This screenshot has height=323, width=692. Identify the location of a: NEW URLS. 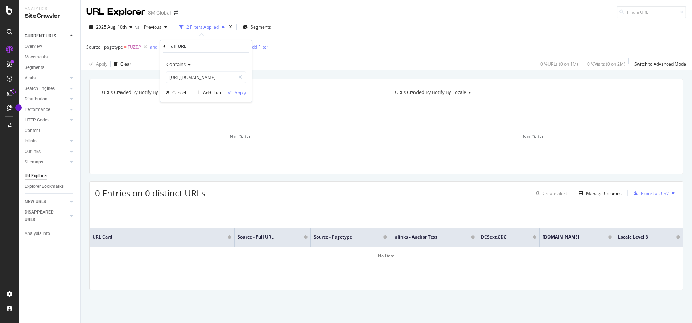
(46, 202).